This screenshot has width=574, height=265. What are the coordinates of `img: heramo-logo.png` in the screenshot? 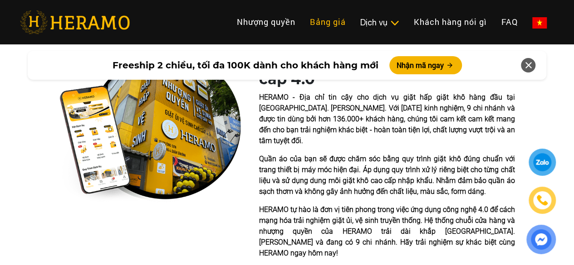 It's located at (75, 22).